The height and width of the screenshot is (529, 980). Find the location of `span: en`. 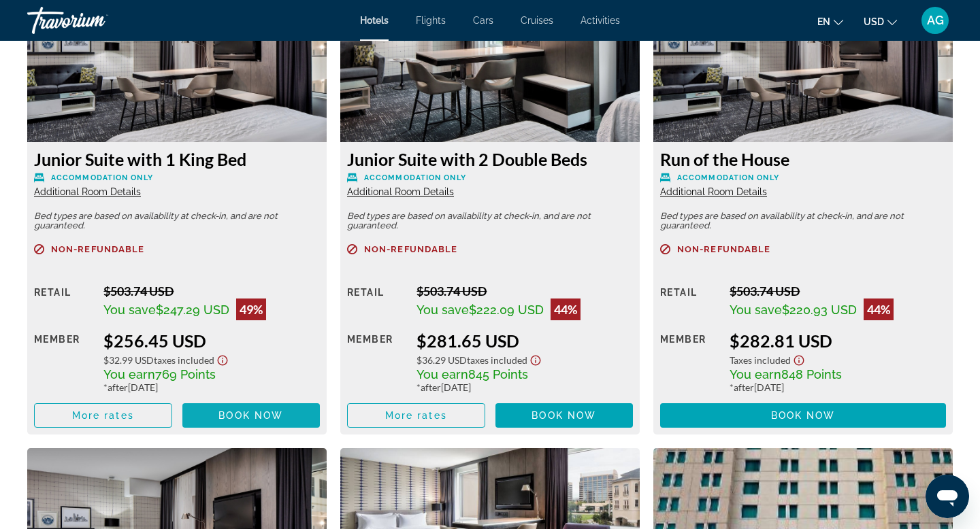

span: en is located at coordinates (824, 22).